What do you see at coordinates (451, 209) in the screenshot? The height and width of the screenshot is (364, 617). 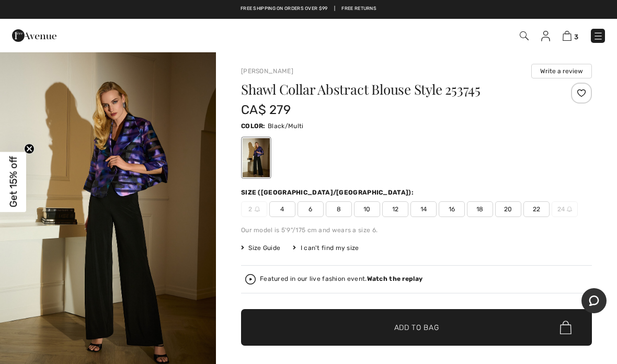 I see `span: 16` at bounding box center [451, 209].